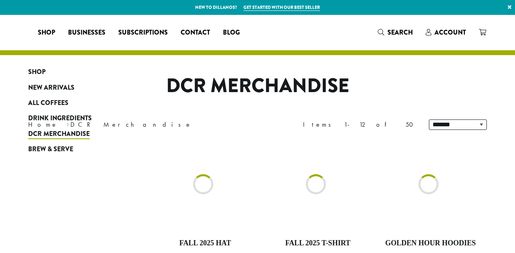  I want to click on span: Brew & Serve, so click(51, 149).